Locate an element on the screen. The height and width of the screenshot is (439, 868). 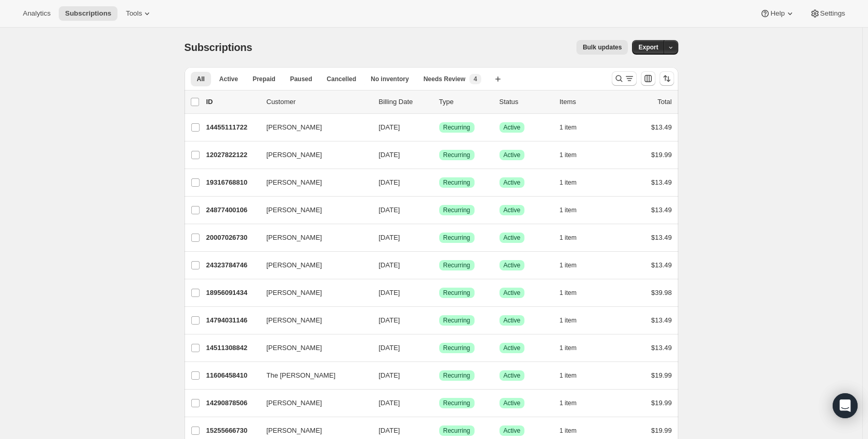
span: Analytics is located at coordinates (37, 14).